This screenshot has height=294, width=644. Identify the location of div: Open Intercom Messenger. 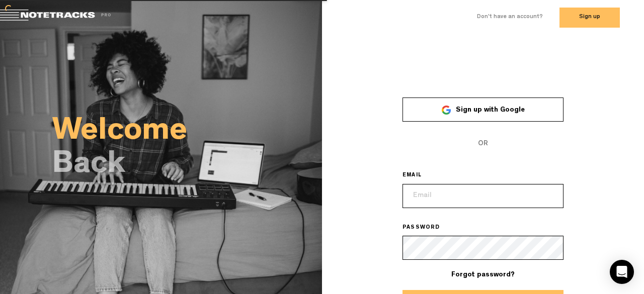
(622, 272).